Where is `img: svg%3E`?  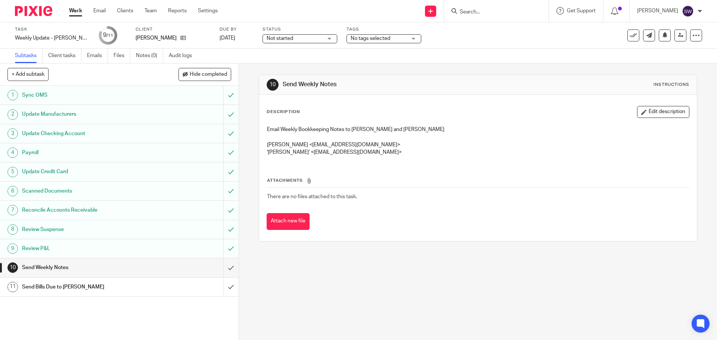
img: svg%3E is located at coordinates (688, 11).